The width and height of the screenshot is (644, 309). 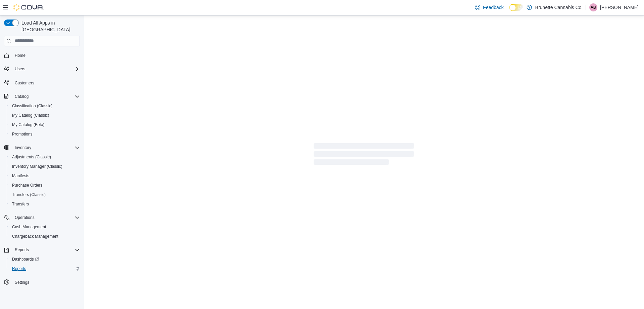 I want to click on button: My Catalog (Beta), so click(x=45, y=125).